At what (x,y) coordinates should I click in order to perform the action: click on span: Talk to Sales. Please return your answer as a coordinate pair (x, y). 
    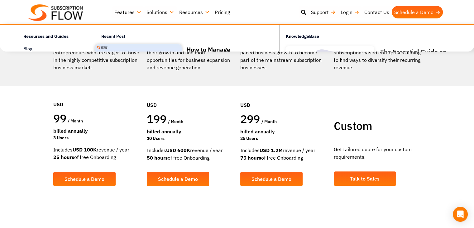
    Looking at the image, I should click on (365, 178).